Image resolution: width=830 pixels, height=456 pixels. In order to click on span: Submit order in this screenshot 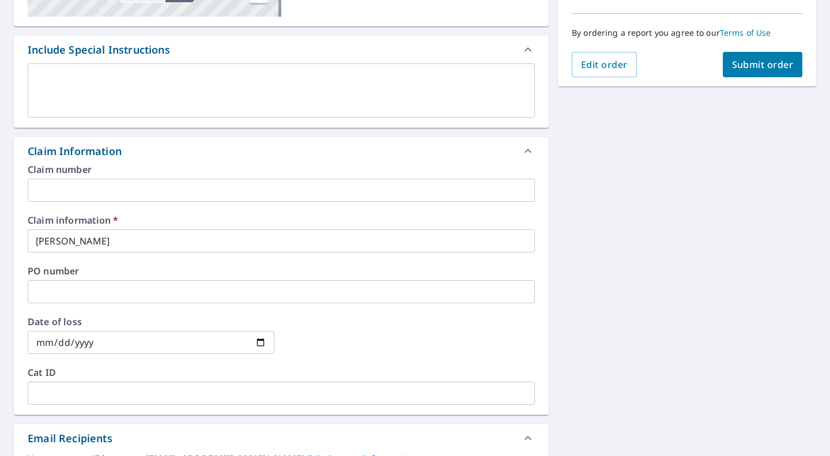, I will do `click(763, 65)`.